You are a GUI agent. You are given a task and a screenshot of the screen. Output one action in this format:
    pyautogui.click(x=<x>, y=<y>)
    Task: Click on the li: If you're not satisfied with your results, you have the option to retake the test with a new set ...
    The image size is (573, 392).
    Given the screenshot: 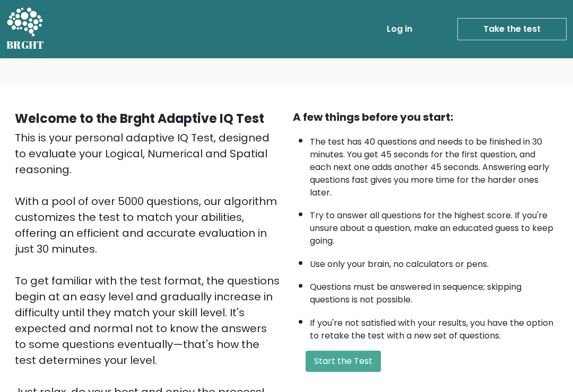 What is the action you would take?
    pyautogui.click(x=434, y=327)
    